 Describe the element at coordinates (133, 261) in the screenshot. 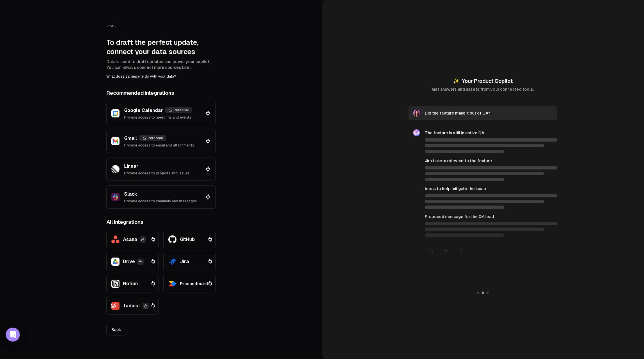

I see `button: Google DriveDrive` at that location.